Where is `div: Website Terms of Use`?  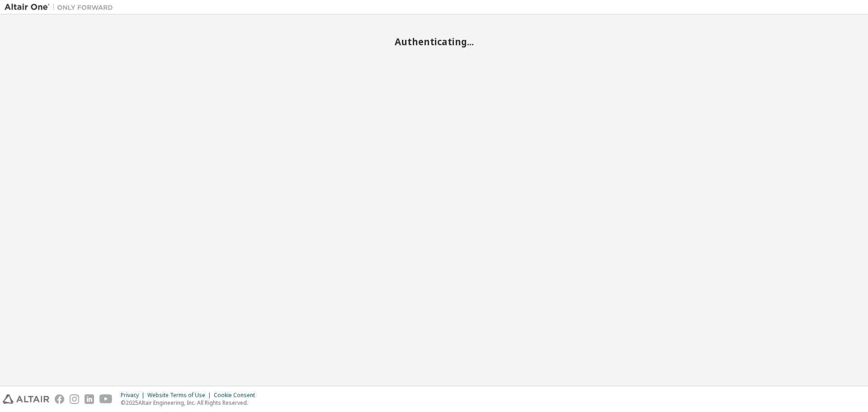 div: Website Terms of Use is located at coordinates (181, 395).